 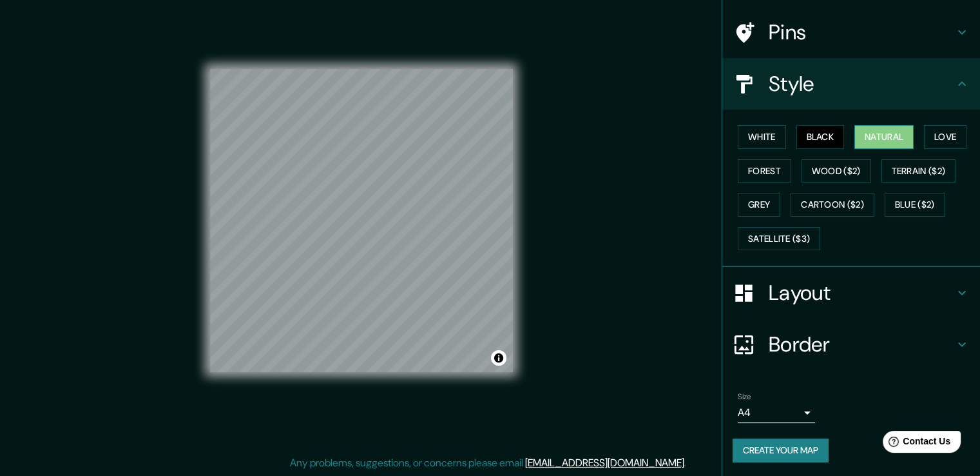 I want to click on button: Wood ($2), so click(x=836, y=171).